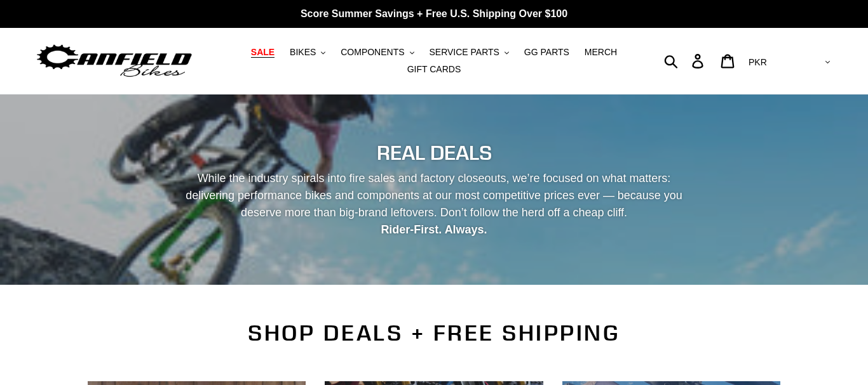 This screenshot has width=868, height=385. What do you see at coordinates (464, 52) in the screenshot?
I see `span: SERVICE PARTS` at bounding box center [464, 52].